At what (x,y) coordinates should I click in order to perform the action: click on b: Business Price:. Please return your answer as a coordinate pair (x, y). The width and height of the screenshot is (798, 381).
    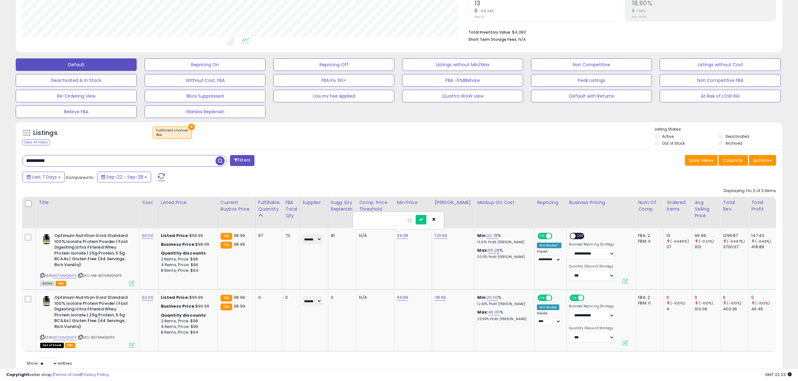
    Looking at the image, I should click on (178, 244).